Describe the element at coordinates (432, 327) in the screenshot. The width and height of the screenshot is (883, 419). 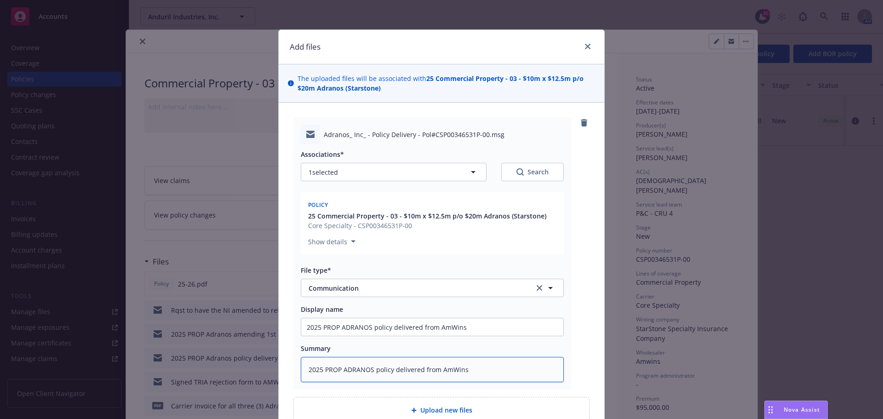
I see `input: Add display name here...` at that location.